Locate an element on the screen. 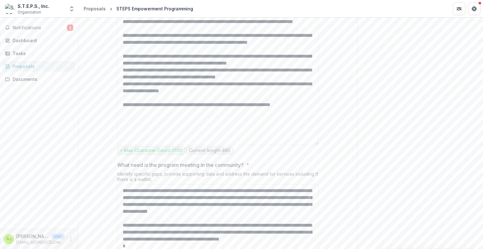 The width and height of the screenshot is (483, 249). a: Documents is located at coordinates (39, 79).